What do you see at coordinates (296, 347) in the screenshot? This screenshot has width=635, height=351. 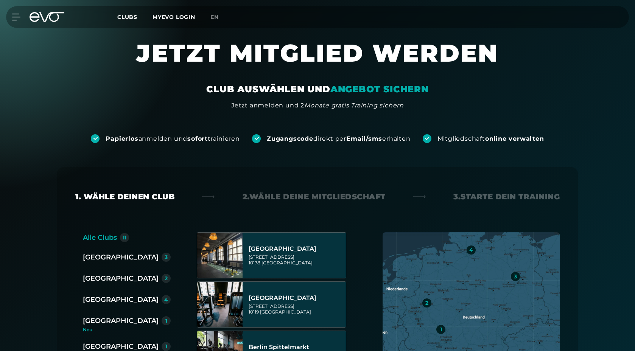 I see `div: Berlin Spittelmarkt` at bounding box center [296, 347].